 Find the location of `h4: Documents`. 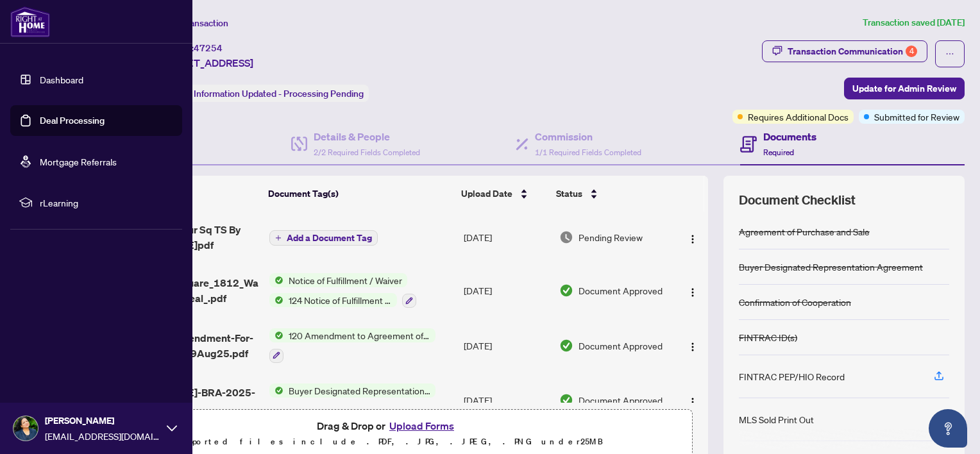

h4: Documents is located at coordinates (789, 136).